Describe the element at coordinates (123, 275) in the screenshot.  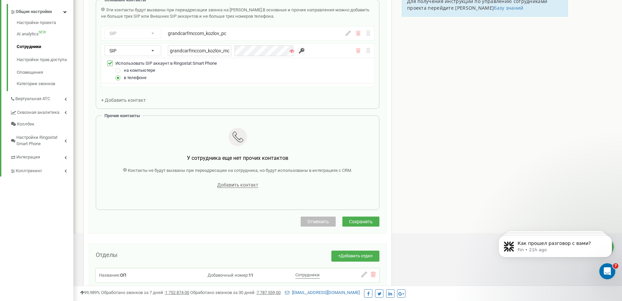
I see `span: ОП` at that location.